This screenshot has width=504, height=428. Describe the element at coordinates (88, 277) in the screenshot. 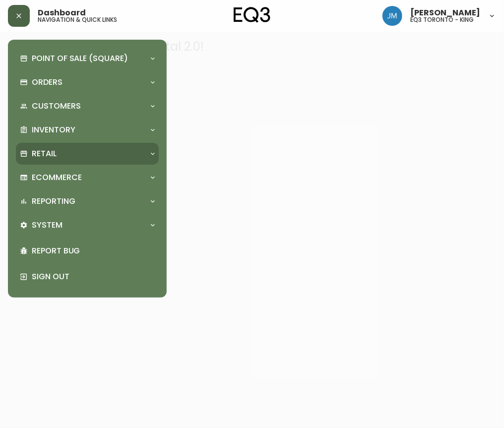

I see `div: Sign Out` at that location.